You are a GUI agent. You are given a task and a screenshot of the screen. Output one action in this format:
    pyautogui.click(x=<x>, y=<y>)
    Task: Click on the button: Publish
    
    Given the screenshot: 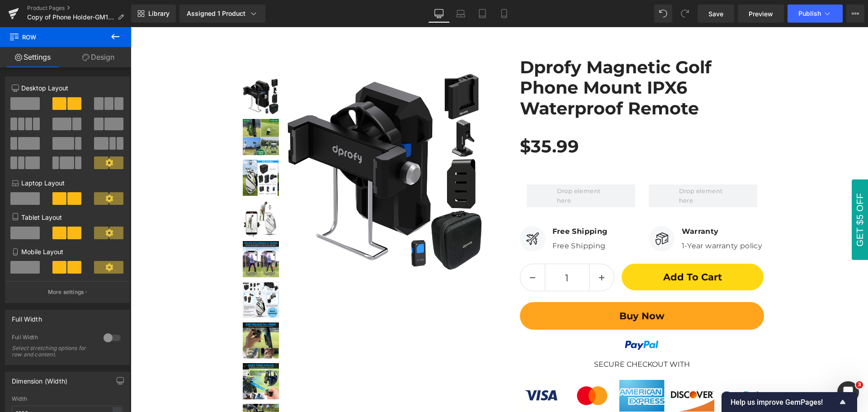 What is the action you would take?
    pyautogui.click(x=816, y=13)
    